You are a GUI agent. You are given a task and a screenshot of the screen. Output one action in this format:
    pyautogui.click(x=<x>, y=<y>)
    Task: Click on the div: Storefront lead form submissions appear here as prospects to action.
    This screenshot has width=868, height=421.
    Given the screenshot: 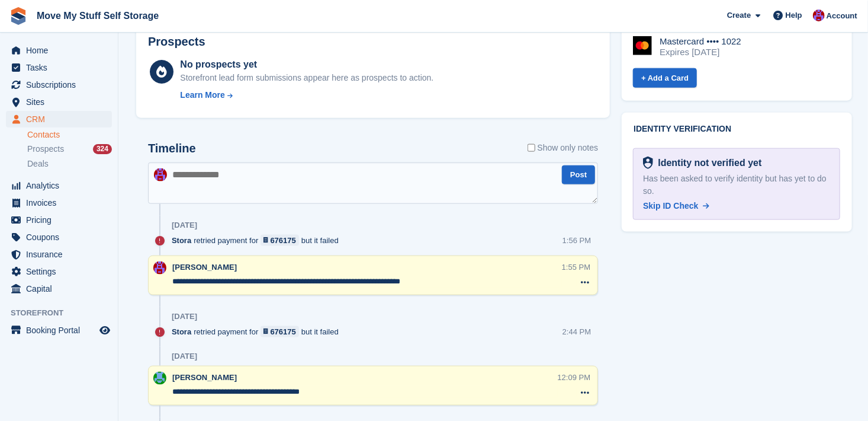 What is the action you would take?
    pyautogui.click(x=307, y=78)
    